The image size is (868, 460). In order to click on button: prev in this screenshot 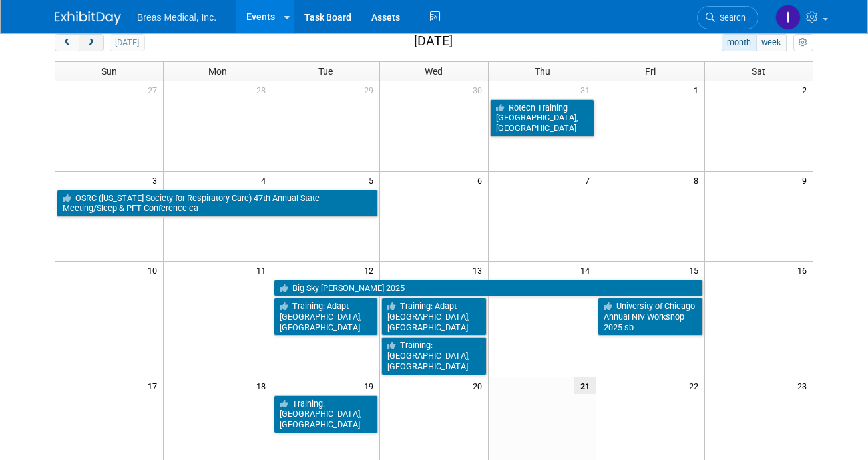, I will do `click(67, 43)`.